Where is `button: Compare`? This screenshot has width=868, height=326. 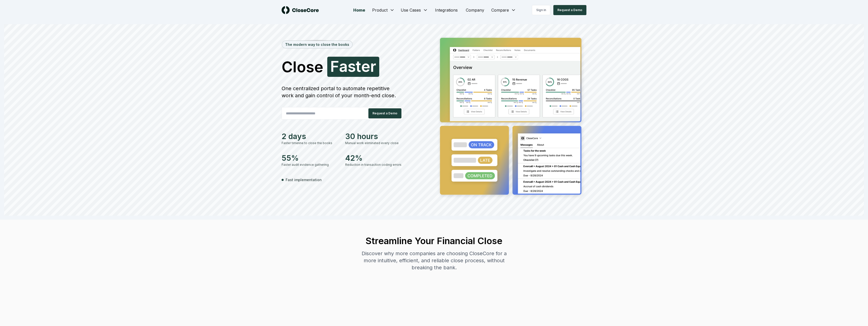
button: Compare is located at coordinates (504, 10).